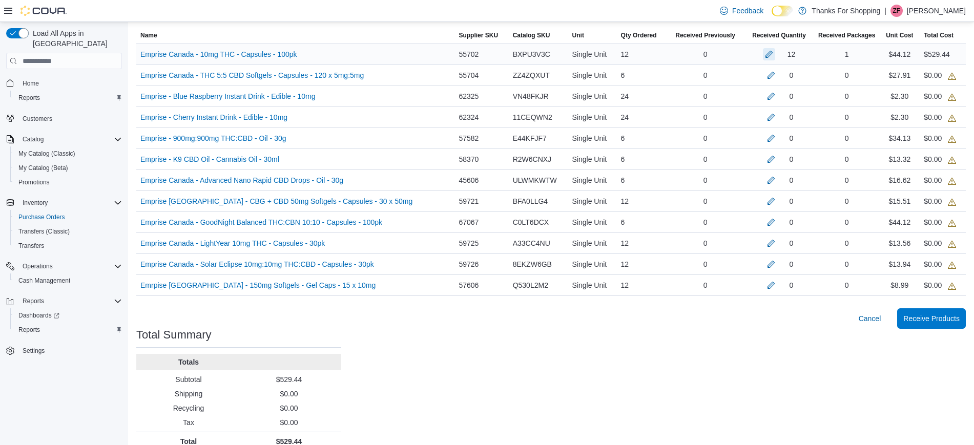 This screenshot has height=445, width=974. Describe the element at coordinates (468, 75) in the screenshot. I see `span: 55704` at that location.